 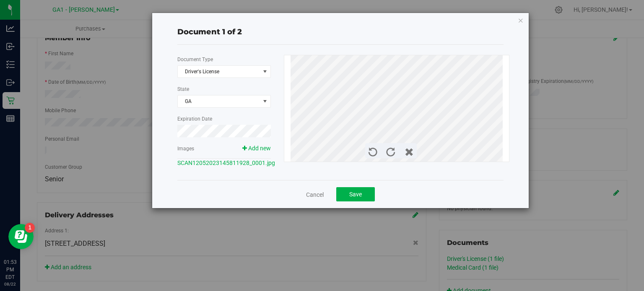 I want to click on button: Save, so click(x=355, y=194).